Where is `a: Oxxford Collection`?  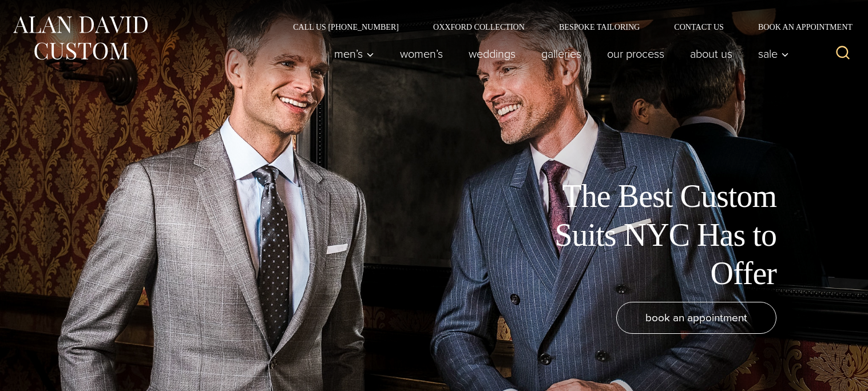 a: Oxxford Collection is located at coordinates (479, 27).